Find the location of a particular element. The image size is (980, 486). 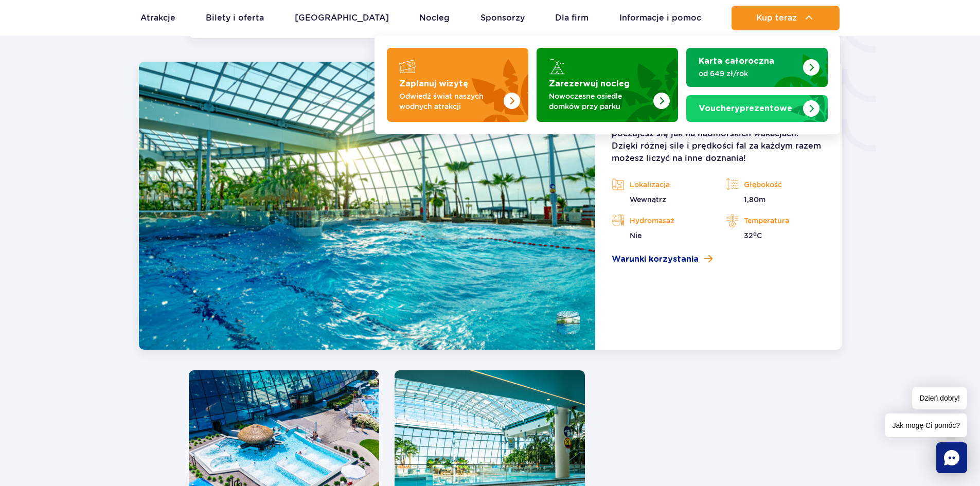

button: Kup teraz is located at coordinates (786, 18).